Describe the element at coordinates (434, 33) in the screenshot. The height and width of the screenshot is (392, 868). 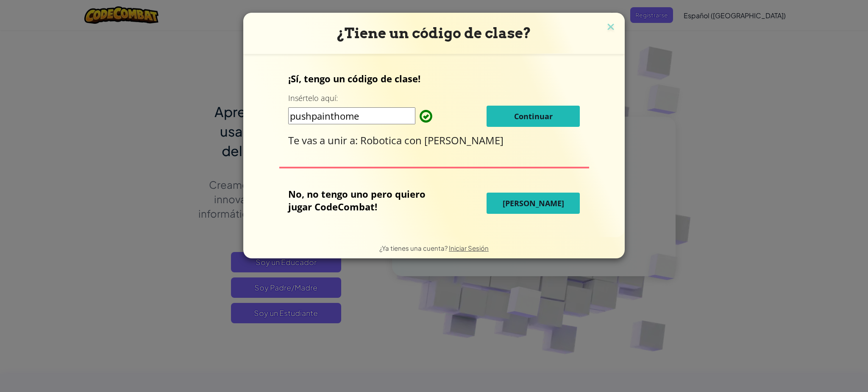
I see `span: ¿Tiene un código de clase?` at that location.